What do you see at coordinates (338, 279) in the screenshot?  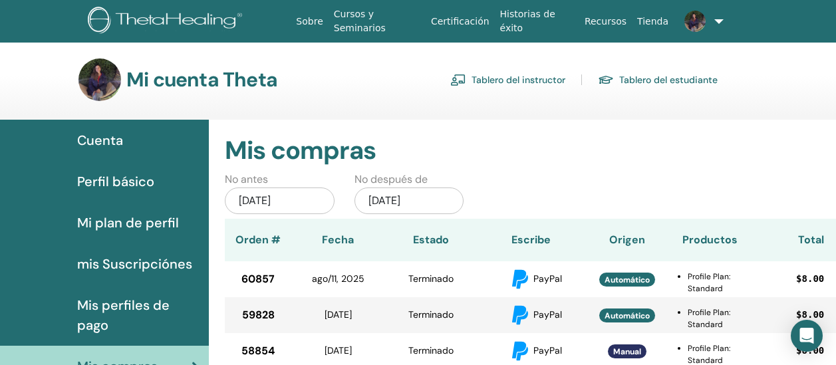 I see `div: ago/11, 2025` at bounding box center [338, 279].